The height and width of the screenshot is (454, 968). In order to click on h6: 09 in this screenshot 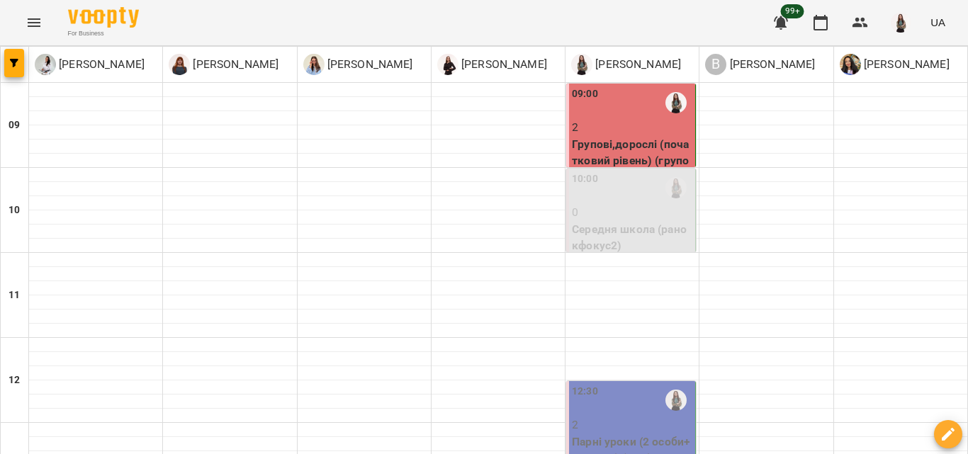, I will do `click(14, 125)`.